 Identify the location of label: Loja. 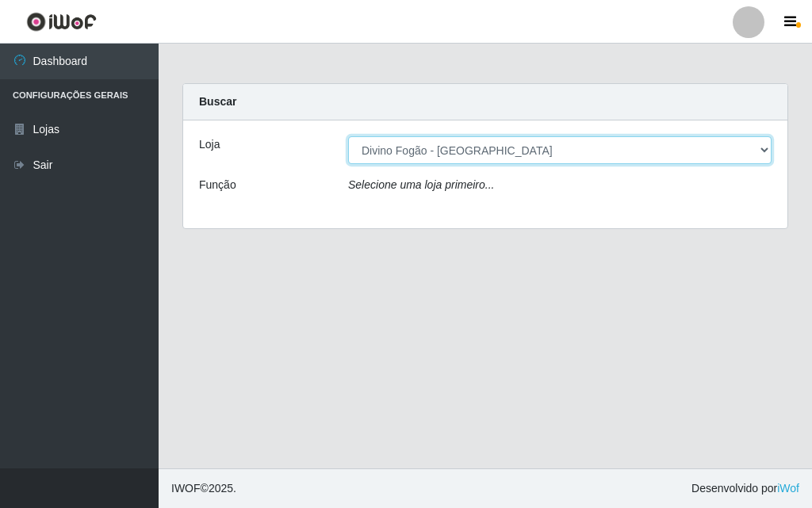
(209, 144).